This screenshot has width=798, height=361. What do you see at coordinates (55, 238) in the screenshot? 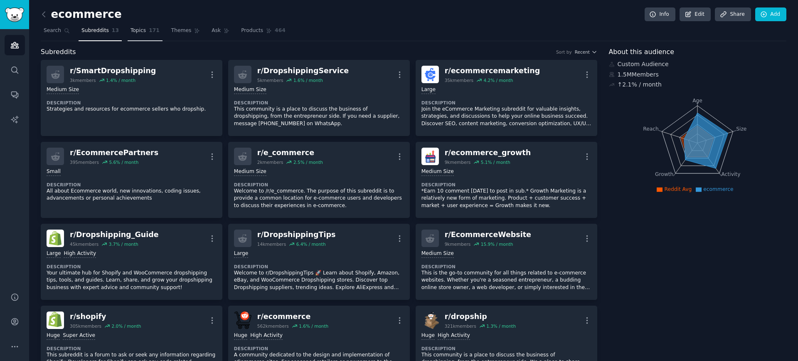
I see `img: Dropshipping_Guide` at bounding box center [55, 238].